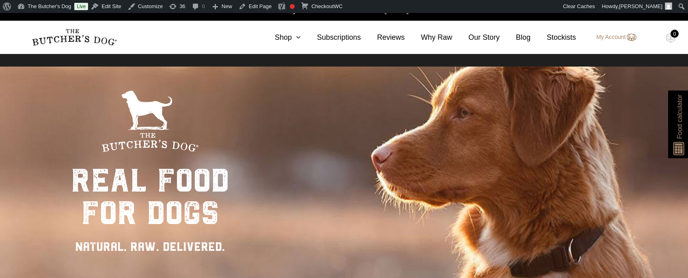 The width and height of the screenshot is (688, 278). What do you see at coordinates (292, 6) in the screenshot?
I see `div: Focus keyphrase not set` at bounding box center [292, 6].